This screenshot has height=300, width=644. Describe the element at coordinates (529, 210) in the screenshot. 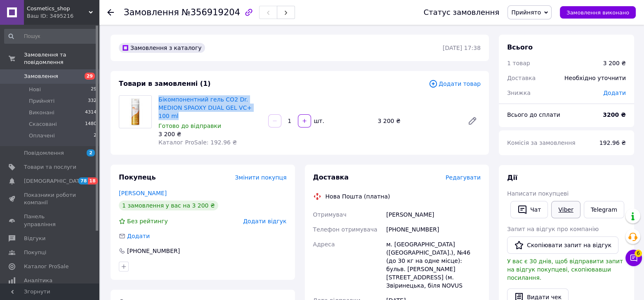

I see `button: Чат` at that location.